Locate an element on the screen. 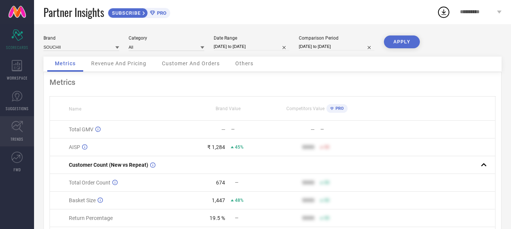 The width and height of the screenshot is (511, 229). div: 674 is located at coordinates (220, 183).